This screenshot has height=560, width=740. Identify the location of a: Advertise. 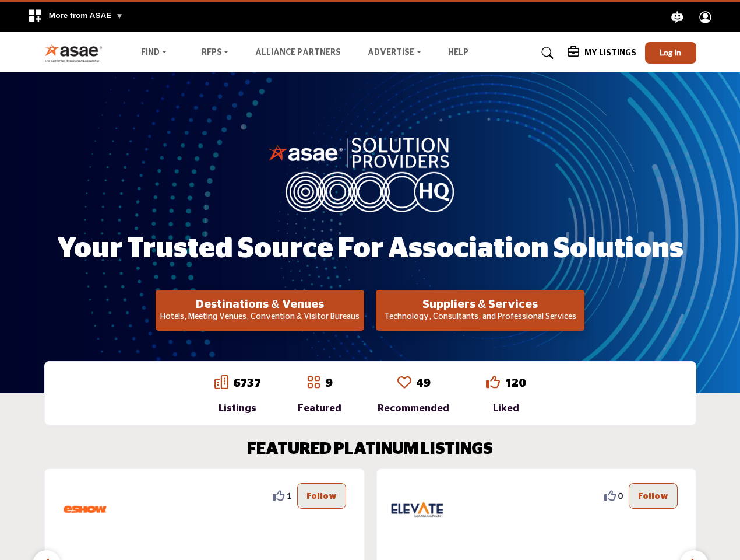
(394, 53).